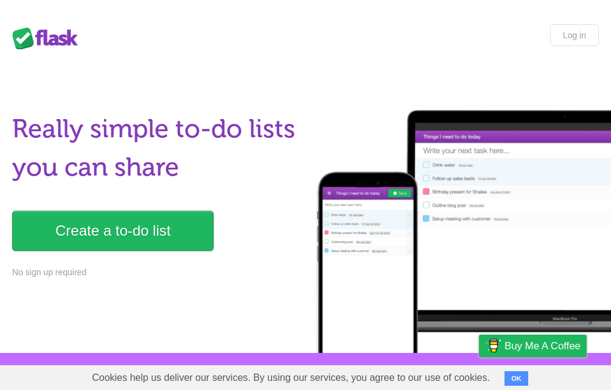 The width and height of the screenshot is (611, 390). Describe the element at coordinates (516, 379) in the screenshot. I see `button: OK` at that location.